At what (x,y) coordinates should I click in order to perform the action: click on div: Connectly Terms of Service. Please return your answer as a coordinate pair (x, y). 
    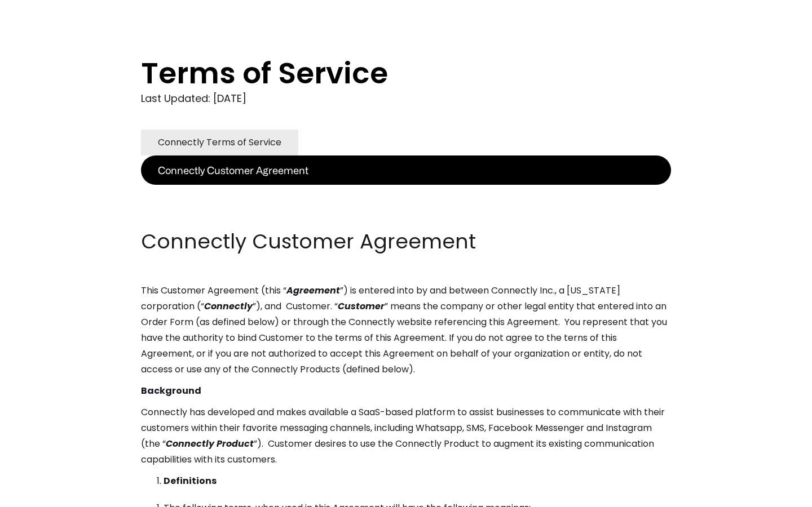
    Looking at the image, I should click on (219, 143).